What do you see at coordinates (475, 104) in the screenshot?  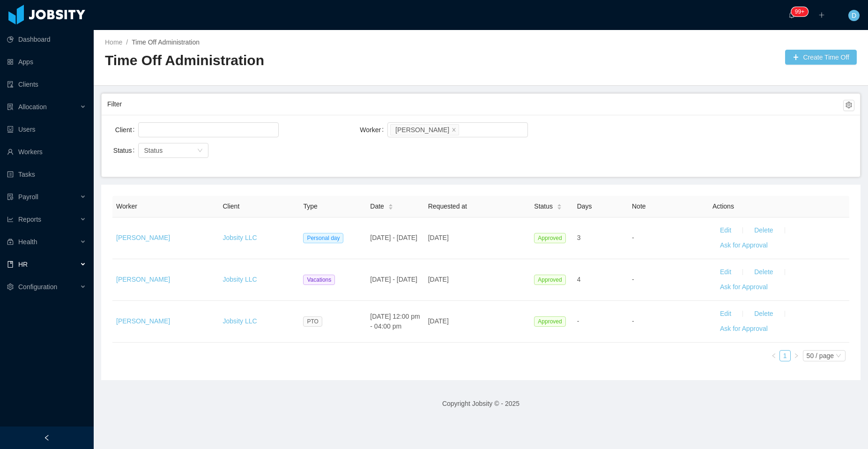 I see `div: Filter` at bounding box center [475, 104].